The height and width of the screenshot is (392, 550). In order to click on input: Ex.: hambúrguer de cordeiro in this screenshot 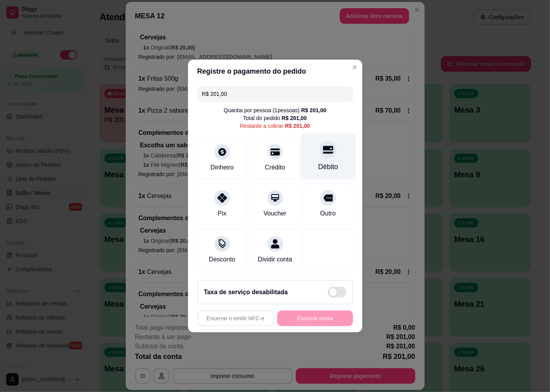, I will do `click(275, 94)`.